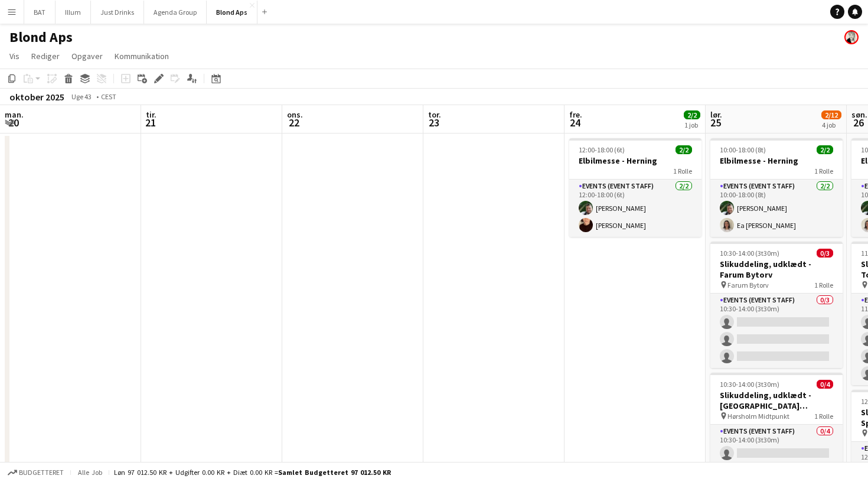  I want to click on span: 26, so click(859, 123).